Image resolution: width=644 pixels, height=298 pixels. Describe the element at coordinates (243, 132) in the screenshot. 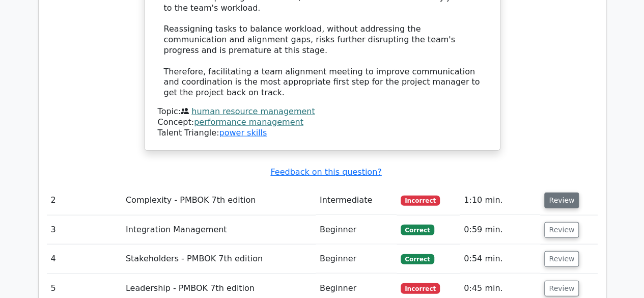

I see `a: power skills` at that location.